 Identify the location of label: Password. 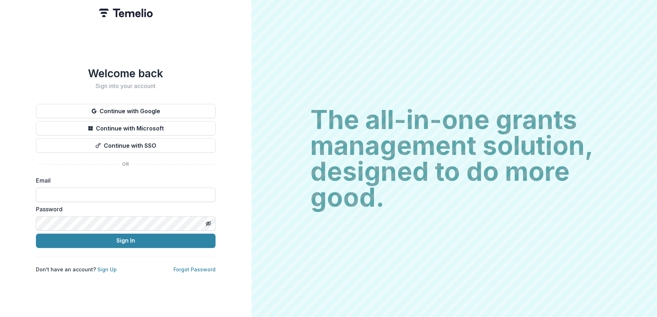
(124, 209).